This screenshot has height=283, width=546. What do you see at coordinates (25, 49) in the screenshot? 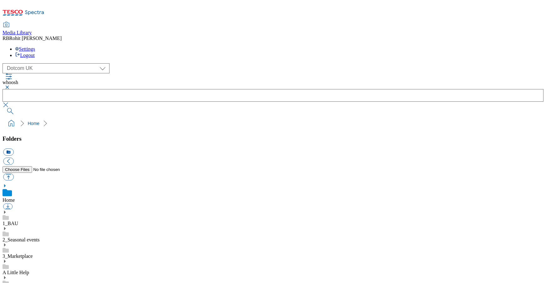
I see `a: Settings` at bounding box center [25, 49].